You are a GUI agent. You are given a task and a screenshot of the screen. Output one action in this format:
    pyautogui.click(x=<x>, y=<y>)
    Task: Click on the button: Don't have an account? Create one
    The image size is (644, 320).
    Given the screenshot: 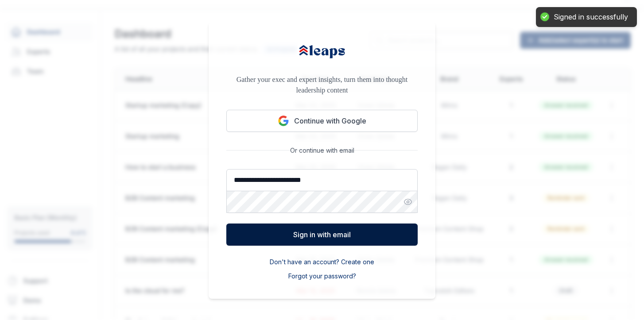 What is the action you would take?
    pyautogui.click(x=322, y=262)
    